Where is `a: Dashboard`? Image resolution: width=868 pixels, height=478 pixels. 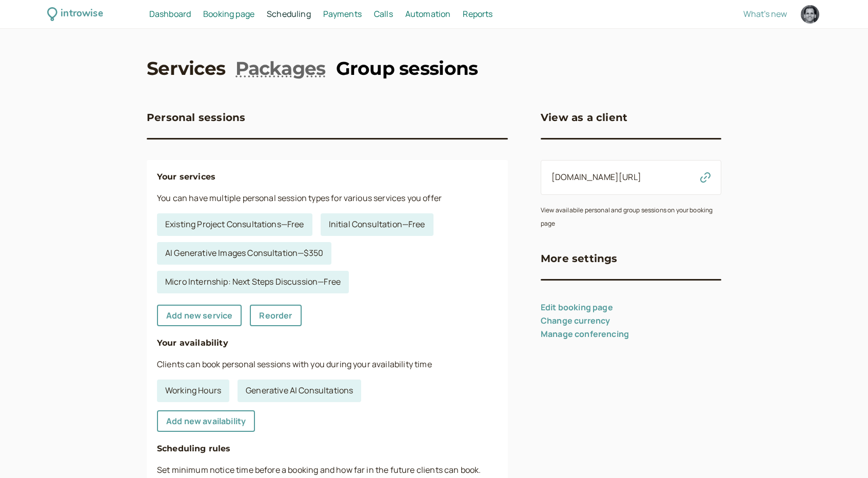 a: Dashboard is located at coordinates (170, 15).